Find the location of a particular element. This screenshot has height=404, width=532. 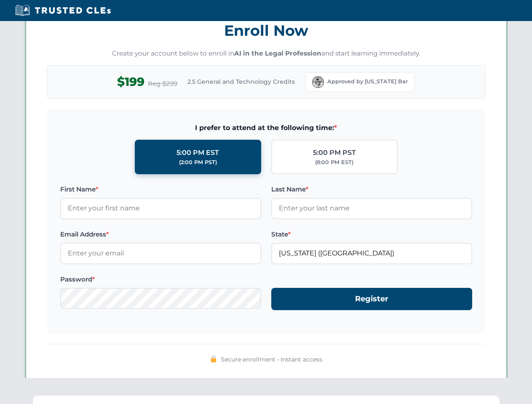

input: Enter your email is located at coordinates (161, 253).